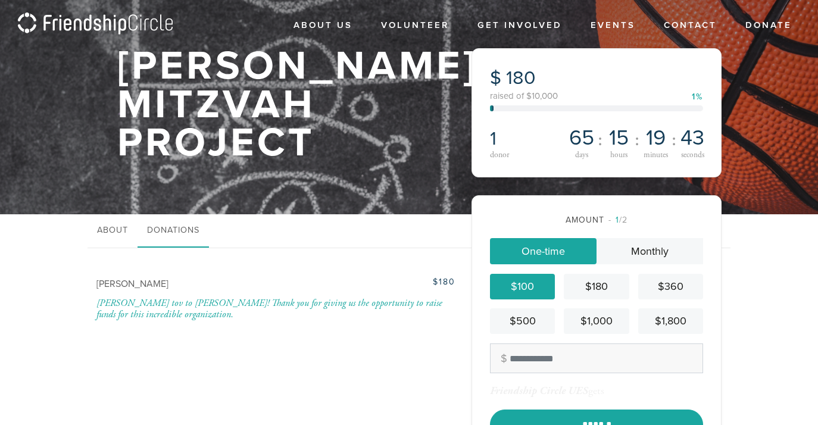  What do you see at coordinates (323, 26) in the screenshot?
I see `a: About Us` at bounding box center [323, 26].